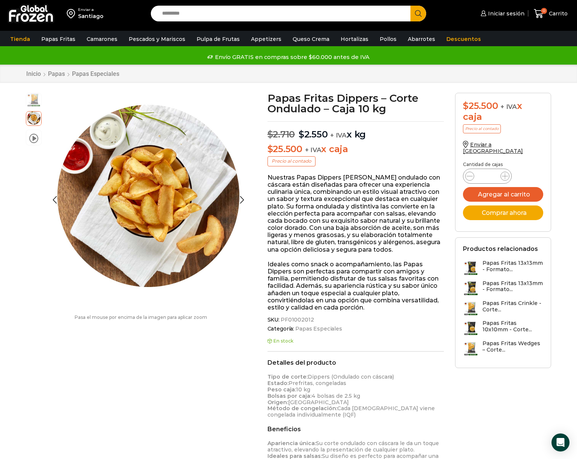 The height and width of the screenshot is (459, 577). Describe the element at coordinates (503, 212) in the screenshot. I see `button: Comprar ahora` at that location.